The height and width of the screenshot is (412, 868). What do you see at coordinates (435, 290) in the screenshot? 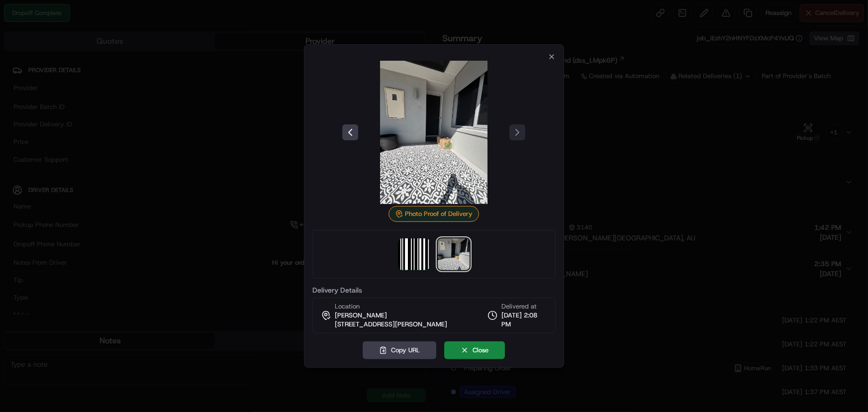
I see `label: Delivery Details` at bounding box center [435, 290].